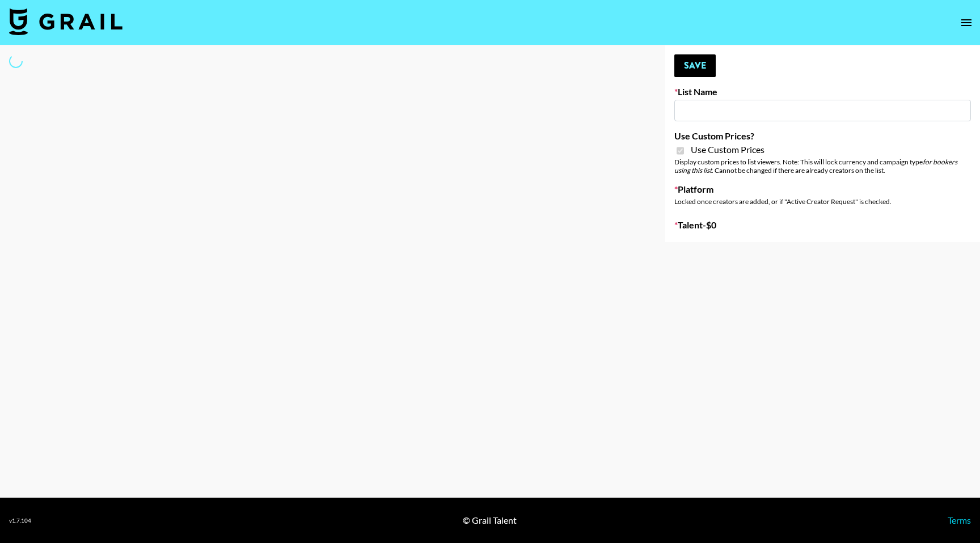  I want to click on div: Locked once creators are added, or if "Active Creator Request" is checked., so click(822, 201).